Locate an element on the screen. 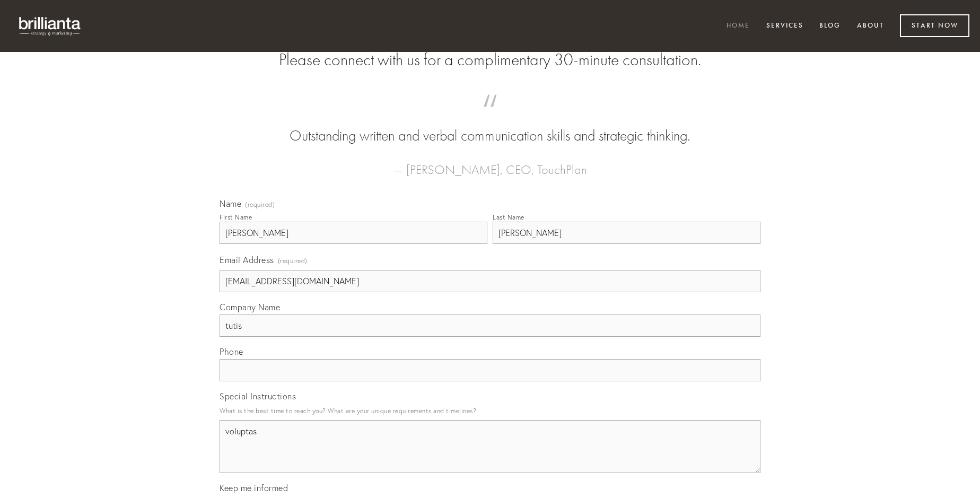  p: What is the best time to reach you? What are your unique requirements and timelines? is located at coordinates (490, 411).